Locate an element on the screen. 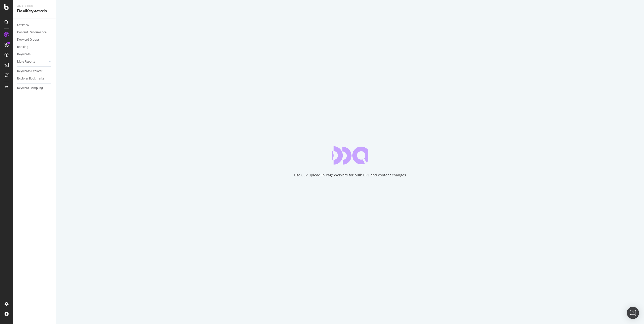 This screenshot has height=324, width=644. a: Explorer Bookmarks is located at coordinates (34, 78).